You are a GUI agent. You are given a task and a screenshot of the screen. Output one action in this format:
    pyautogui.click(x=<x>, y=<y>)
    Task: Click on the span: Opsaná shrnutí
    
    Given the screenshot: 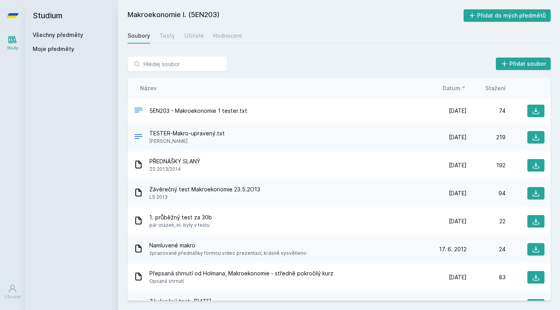 What is the action you would take?
    pyautogui.click(x=241, y=281)
    